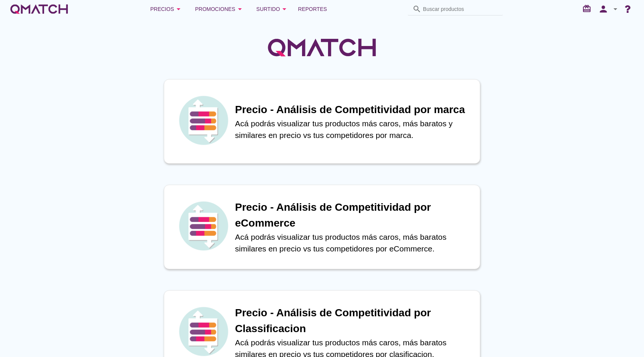 The height and width of the screenshot is (357, 644). Describe the element at coordinates (354, 110) in the screenshot. I see `h1: Precio - Análisis de Competitividad por marca` at that location.